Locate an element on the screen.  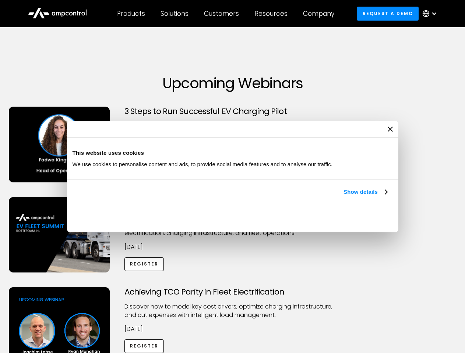
button: Okay is located at coordinates (337, 216).